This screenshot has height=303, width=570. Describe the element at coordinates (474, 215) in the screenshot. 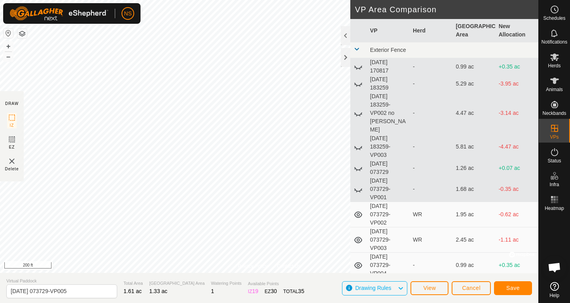

I see `td: 1.95 ac` at that location.